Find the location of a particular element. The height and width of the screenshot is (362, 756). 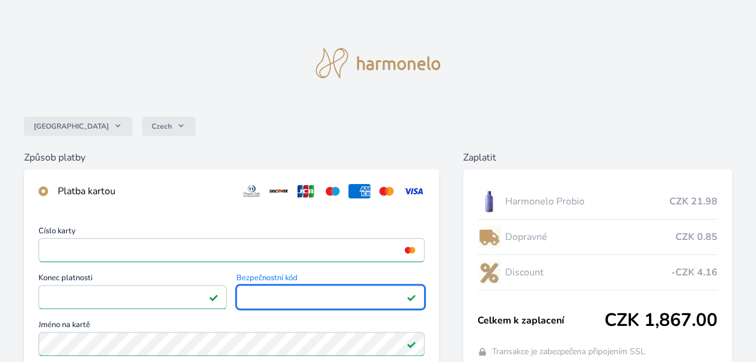

h6: Zaplatit is located at coordinates (597, 158).